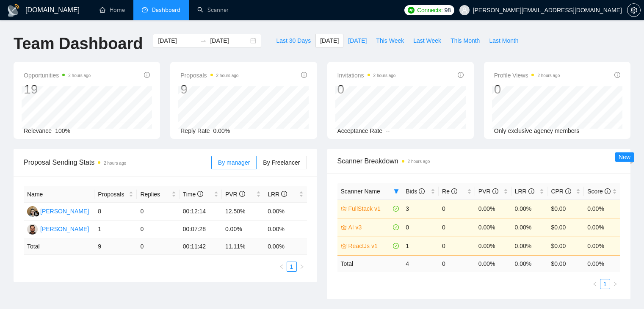 The image size is (644, 309). What do you see at coordinates (344, 246) in the screenshot?
I see `span: crown` at bounding box center [344, 246].